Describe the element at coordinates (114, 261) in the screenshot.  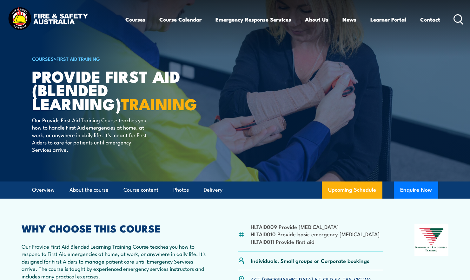
I see `p: Our Provide First Aid Blended Learning Training Course teaches you how to respond to First Aid em...` at that location.